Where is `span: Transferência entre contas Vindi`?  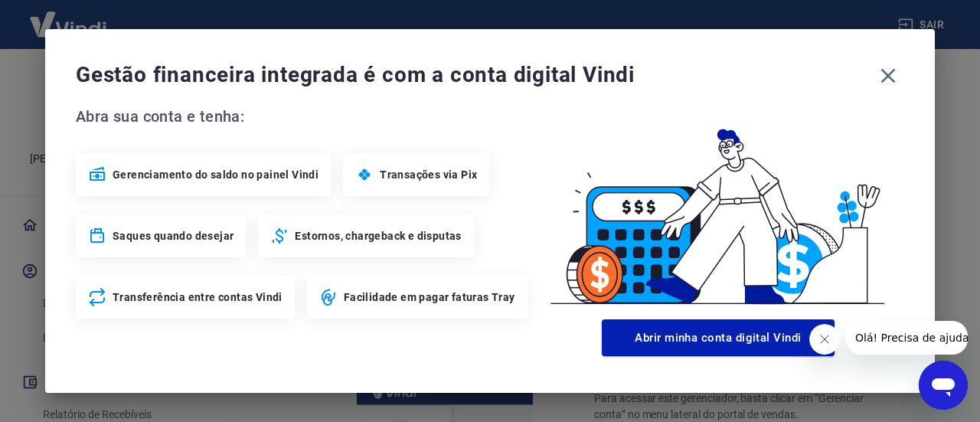 span: Transferência entre contas Vindi is located at coordinates (197, 297).